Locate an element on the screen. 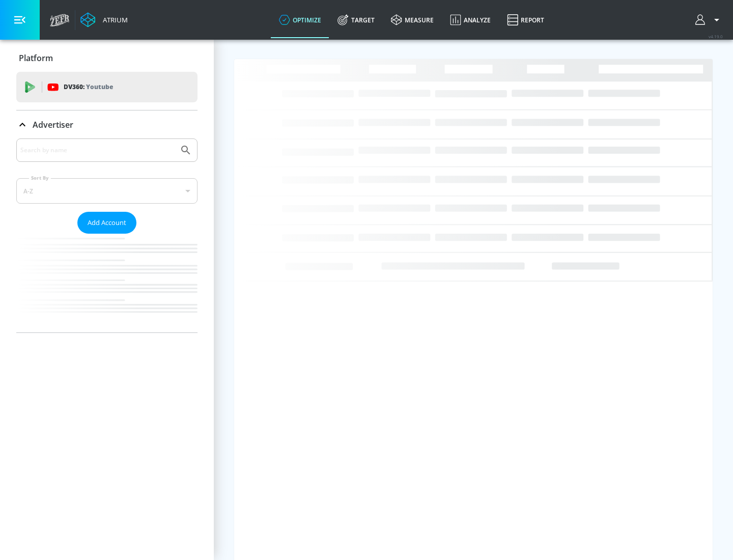 This screenshot has width=733, height=560. a: Atrium is located at coordinates (104, 20).